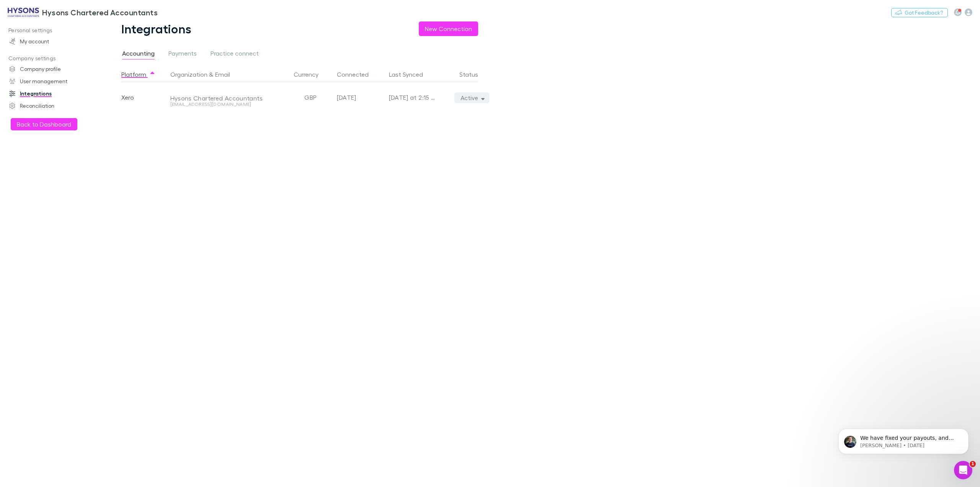  What do you see at coordinates (223, 75) in the screenshot?
I see `button: Email` at bounding box center [223, 75].